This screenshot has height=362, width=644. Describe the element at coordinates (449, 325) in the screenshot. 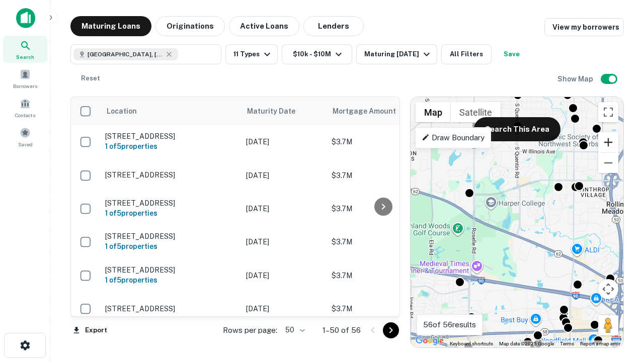

I see `p: 56 of 56 results` at that location.